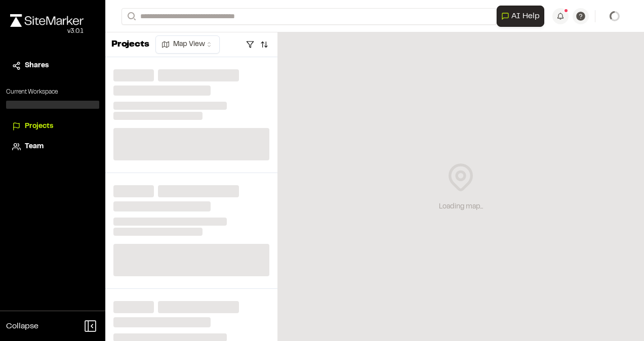 The width and height of the screenshot is (644, 341). I want to click on button: Open AI Assistant, so click(520, 16).